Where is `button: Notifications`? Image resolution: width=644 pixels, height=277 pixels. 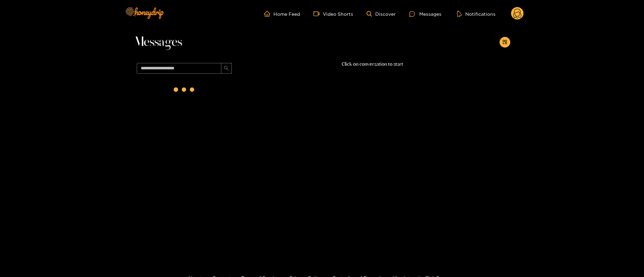
button: Notifications is located at coordinates (476, 14).